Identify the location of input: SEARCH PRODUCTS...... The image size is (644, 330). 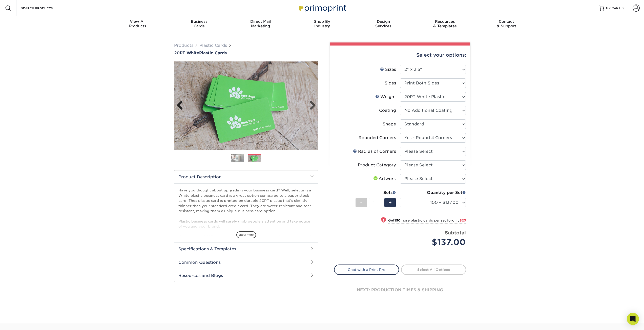
(45, 8).